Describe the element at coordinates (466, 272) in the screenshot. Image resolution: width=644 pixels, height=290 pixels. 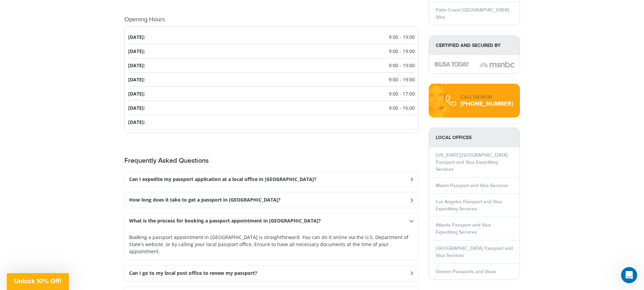
I see `a: Denver Passports and Visas` at that location.